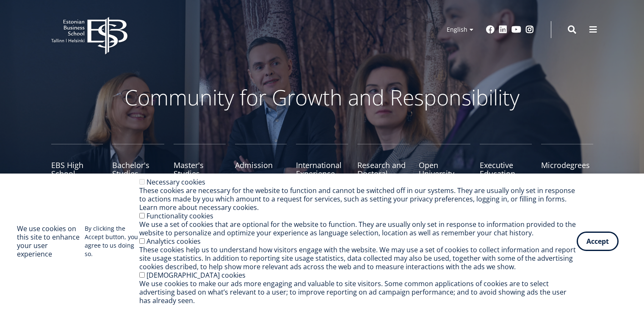 The height and width of the screenshot is (309, 644). Describe the element at coordinates (176, 182) in the screenshot. I see `label: Necessary cookies` at that location.